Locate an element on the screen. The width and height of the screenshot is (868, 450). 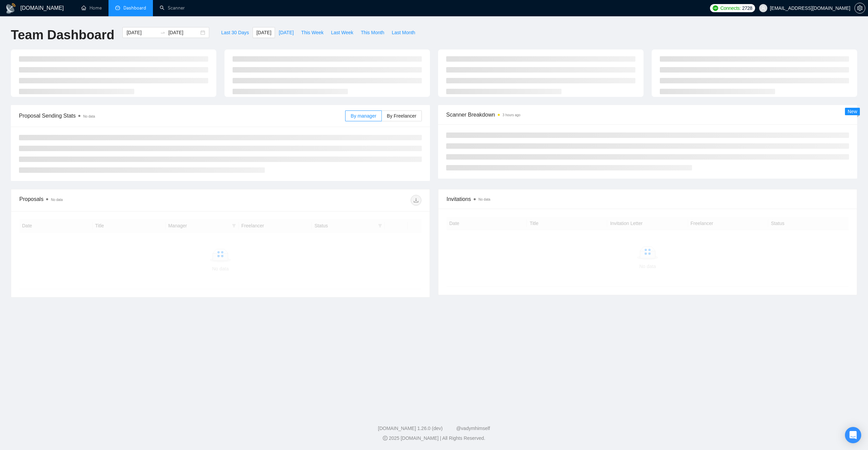
span: to is located at coordinates (163, 32).